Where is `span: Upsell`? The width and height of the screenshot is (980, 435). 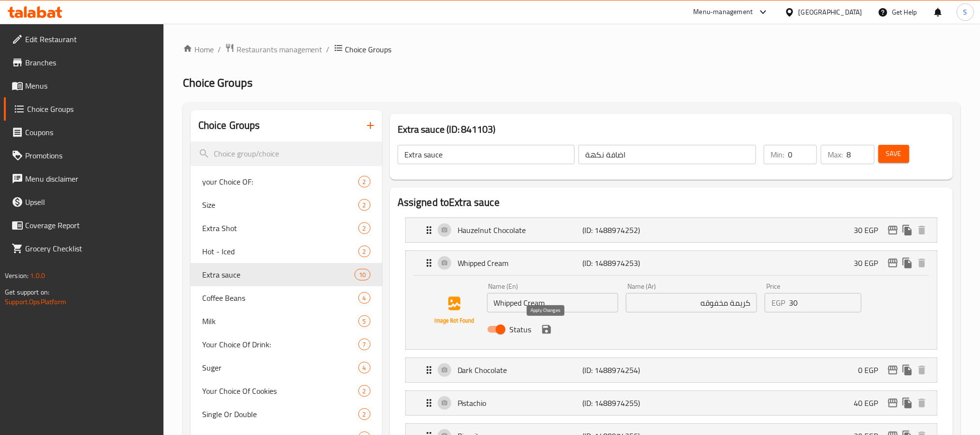
span: Upsell is located at coordinates (91, 202).